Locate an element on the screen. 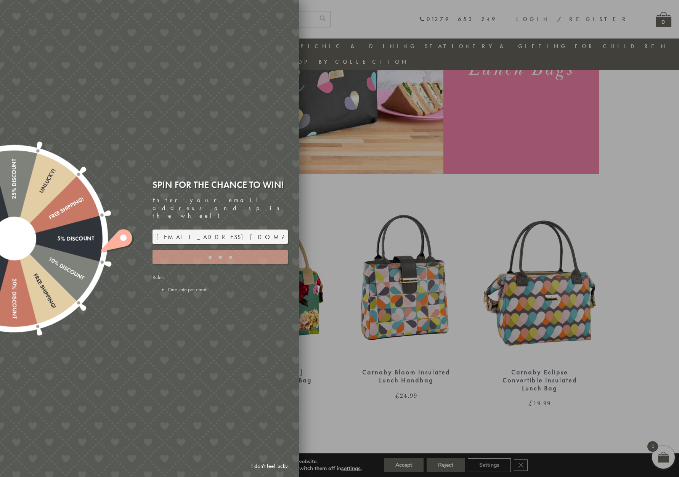  div: 20% Discount is located at coordinates (14, 279).